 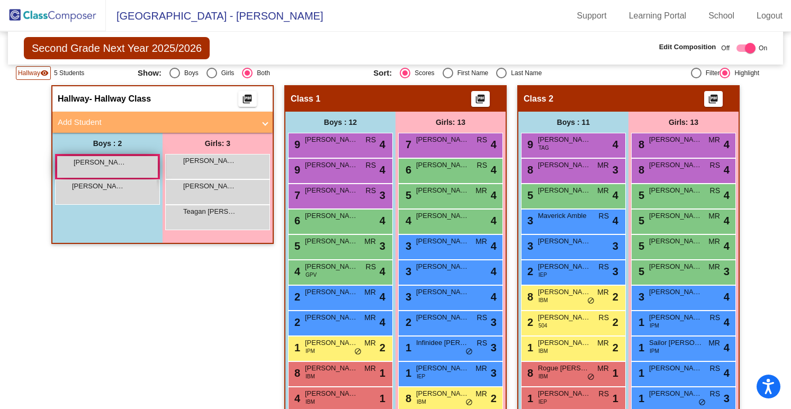 I want to click on span: Show:, so click(x=149, y=73).